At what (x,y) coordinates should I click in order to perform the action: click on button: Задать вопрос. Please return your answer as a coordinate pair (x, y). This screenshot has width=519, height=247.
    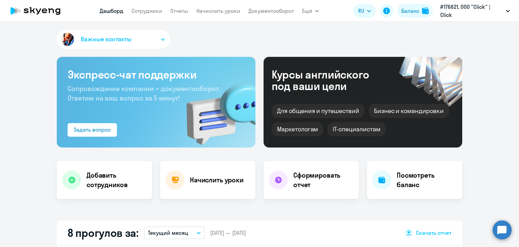
    Looking at the image, I should click on (92, 130).